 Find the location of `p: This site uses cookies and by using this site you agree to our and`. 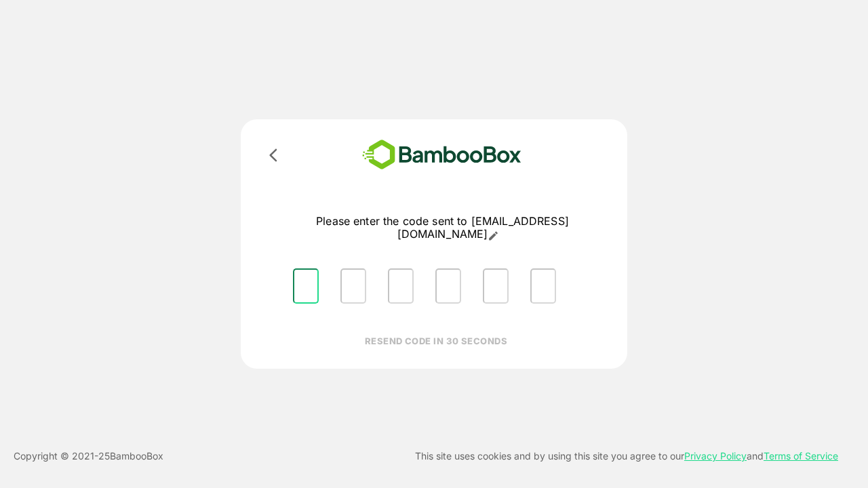

p: This site uses cookies and by using this site you agree to our and is located at coordinates (626, 456).